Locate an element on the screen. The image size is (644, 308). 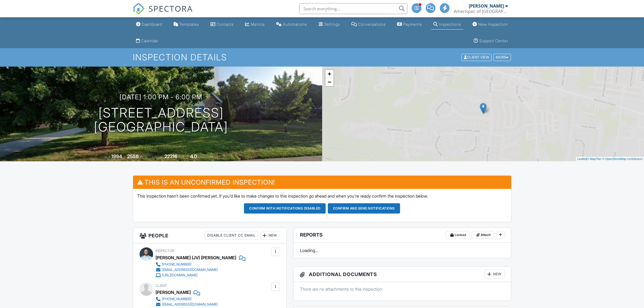
div: Inspections is located at coordinates (450, 24).